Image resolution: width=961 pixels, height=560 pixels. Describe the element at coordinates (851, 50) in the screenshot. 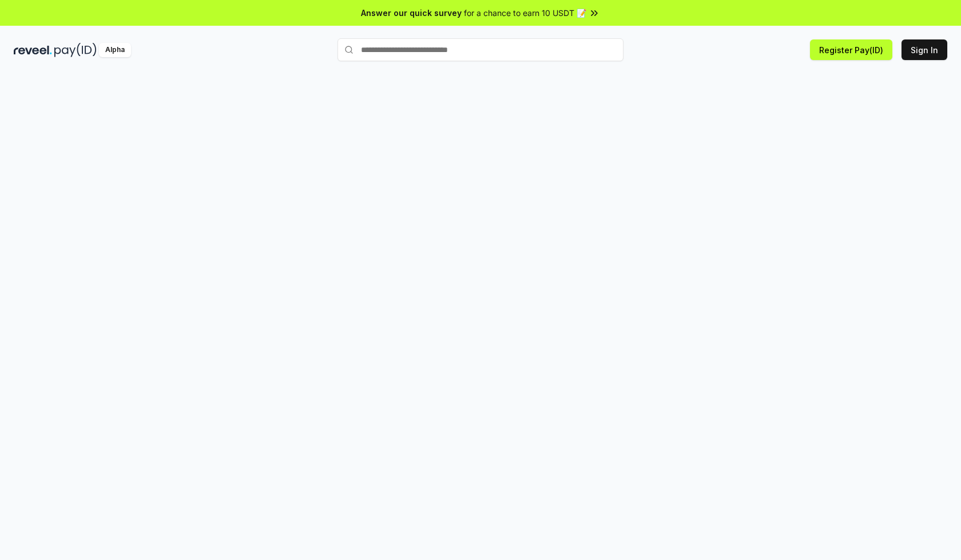

I see `button: Register Pay(ID)` at that location.